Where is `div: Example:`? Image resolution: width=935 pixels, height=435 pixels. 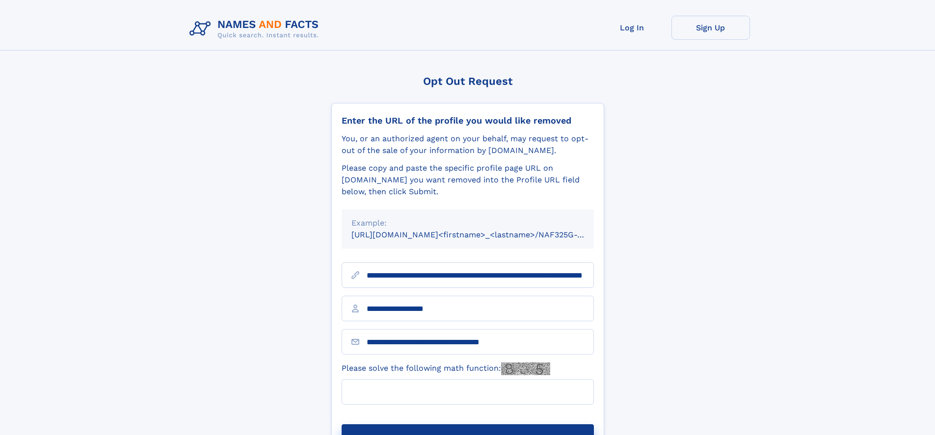 div: Example: is located at coordinates (468, 223).